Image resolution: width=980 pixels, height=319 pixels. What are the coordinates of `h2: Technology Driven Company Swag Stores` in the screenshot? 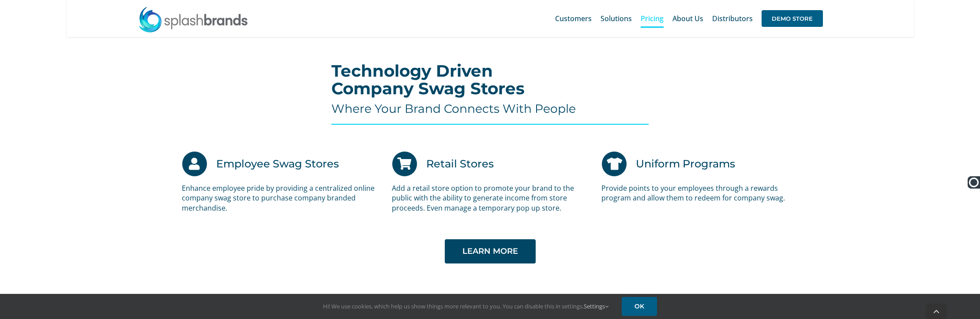 It's located at (490, 80).